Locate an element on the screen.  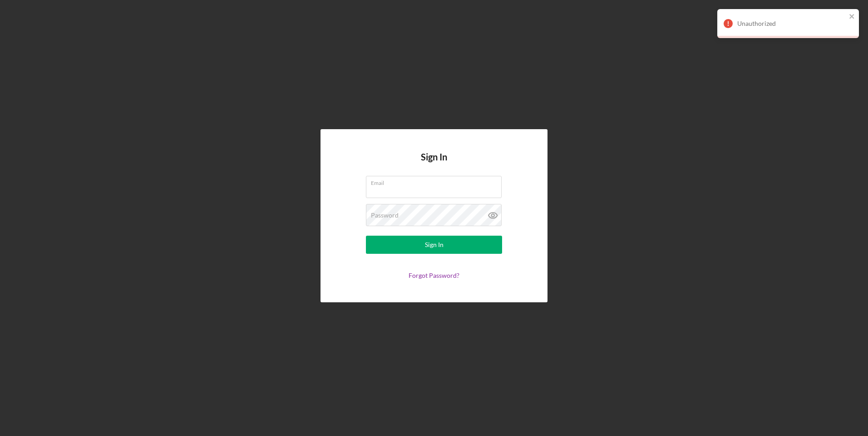
button: Sign In is located at coordinates (434, 245).